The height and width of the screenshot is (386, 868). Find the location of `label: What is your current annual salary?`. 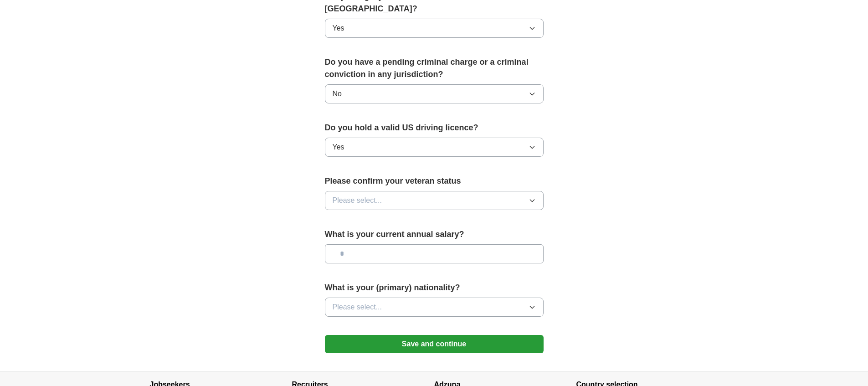

label: What is your current annual salary? is located at coordinates (434, 234).